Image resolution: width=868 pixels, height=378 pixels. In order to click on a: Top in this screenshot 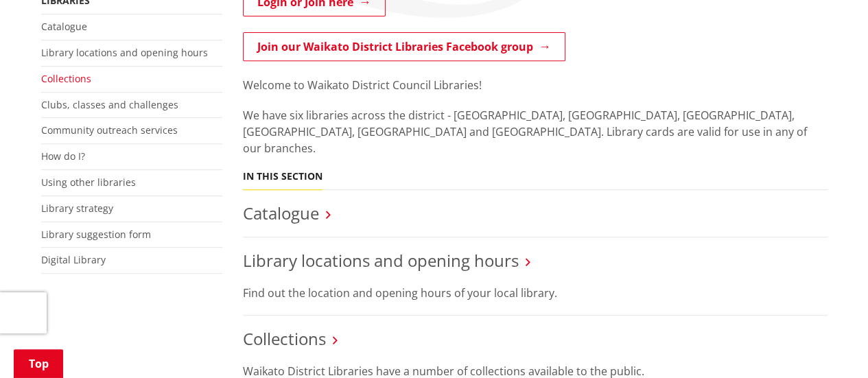, I will do `click(39, 364)`.